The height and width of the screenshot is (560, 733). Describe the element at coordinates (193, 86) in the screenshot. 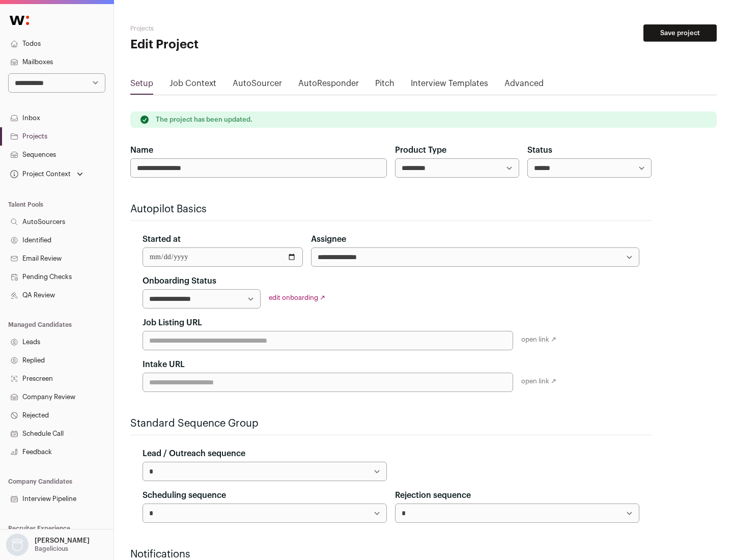

I see `a: Job Context` at that location.